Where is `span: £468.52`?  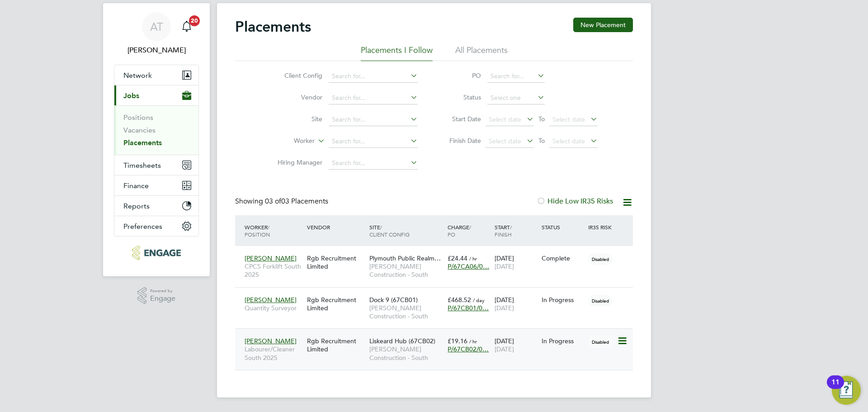 span: £468.52 is located at coordinates (459, 300).